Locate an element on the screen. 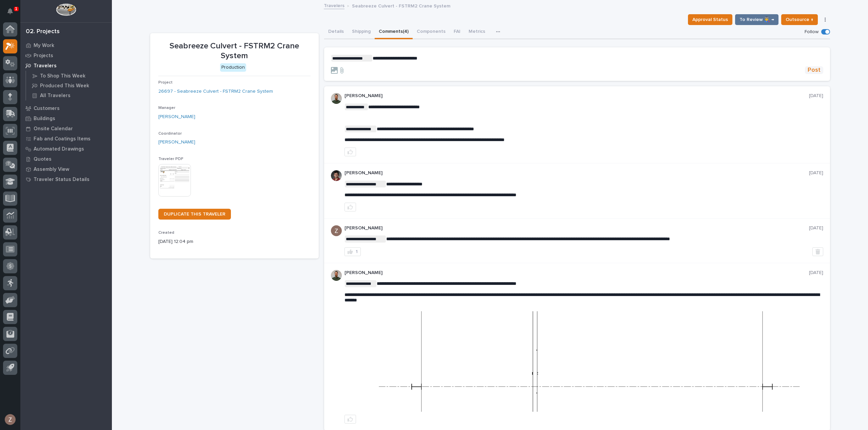  a: Traveler Status Details is located at coordinates (66, 179).